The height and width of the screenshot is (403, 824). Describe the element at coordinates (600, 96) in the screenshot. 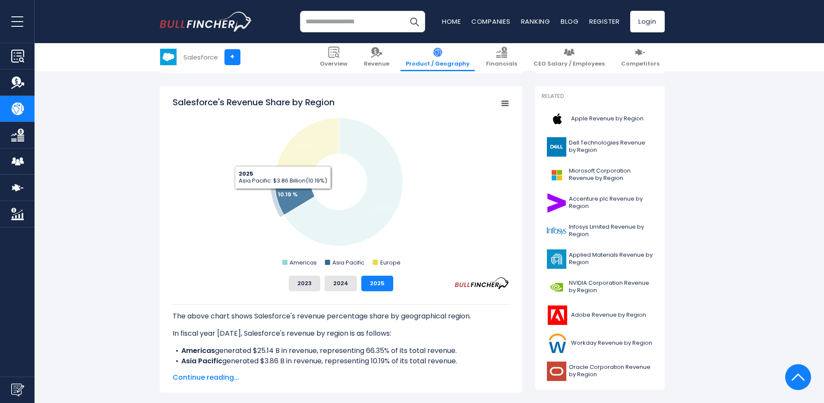

I see `p: Related` at that location.